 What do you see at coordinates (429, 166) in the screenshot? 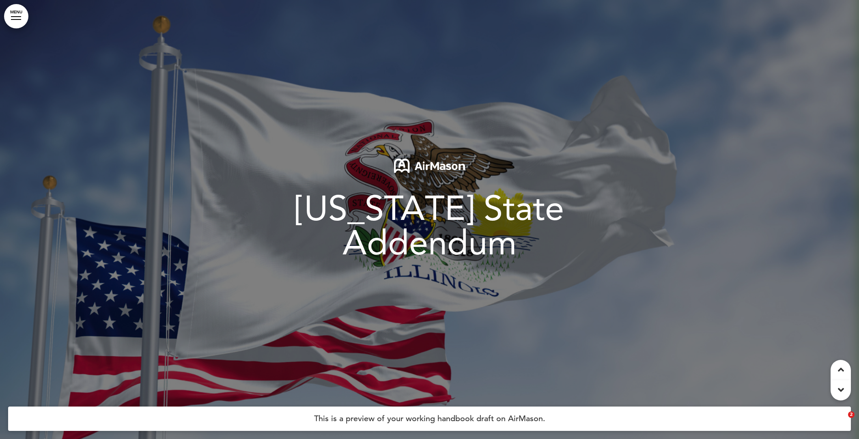
I see `img: 1722553576973-Airmason_logo_White.png` at bounding box center [429, 166].